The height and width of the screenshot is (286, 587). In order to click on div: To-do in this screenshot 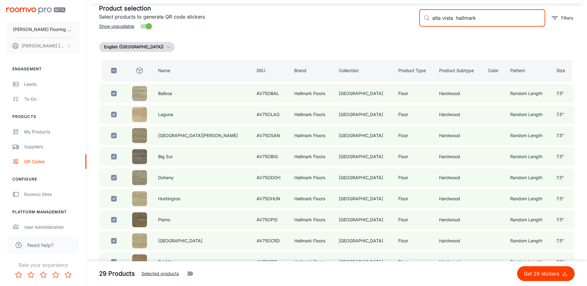, I will do `click(52, 99)`.